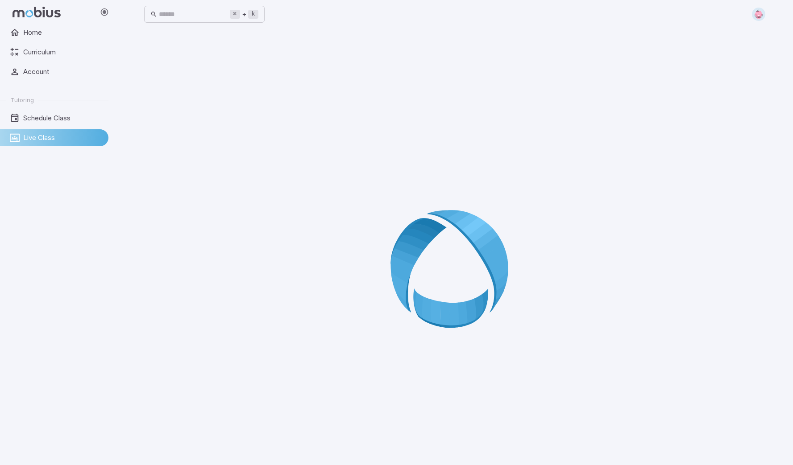  I want to click on span: Tutoring, so click(22, 100).